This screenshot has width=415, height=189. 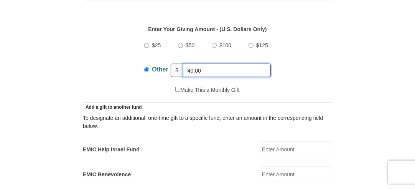 What do you see at coordinates (227, 70) in the screenshot?
I see `input: Other Amount` at bounding box center [227, 70].